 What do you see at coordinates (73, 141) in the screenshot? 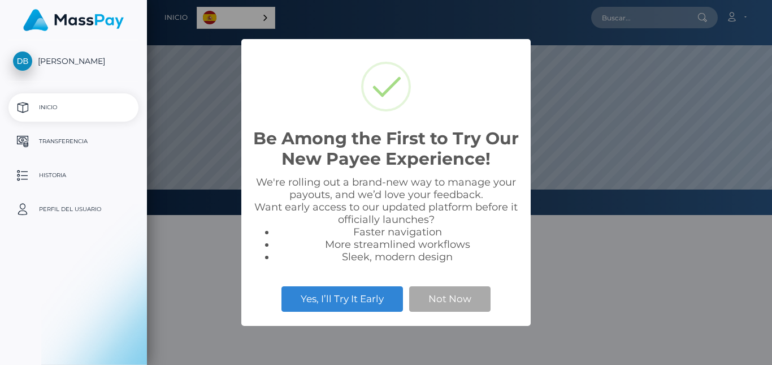
I see `p: Transferencia` at bounding box center [73, 141].